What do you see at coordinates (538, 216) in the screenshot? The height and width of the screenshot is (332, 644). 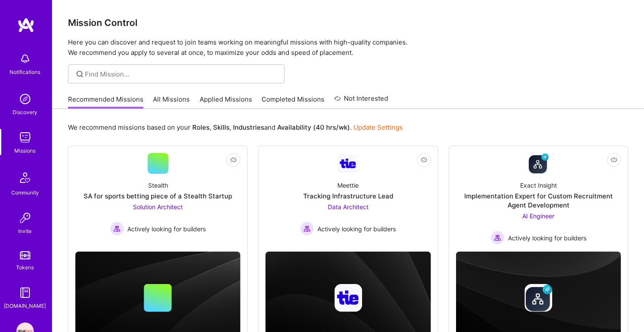 I see `span: AI Engineer` at bounding box center [538, 216].